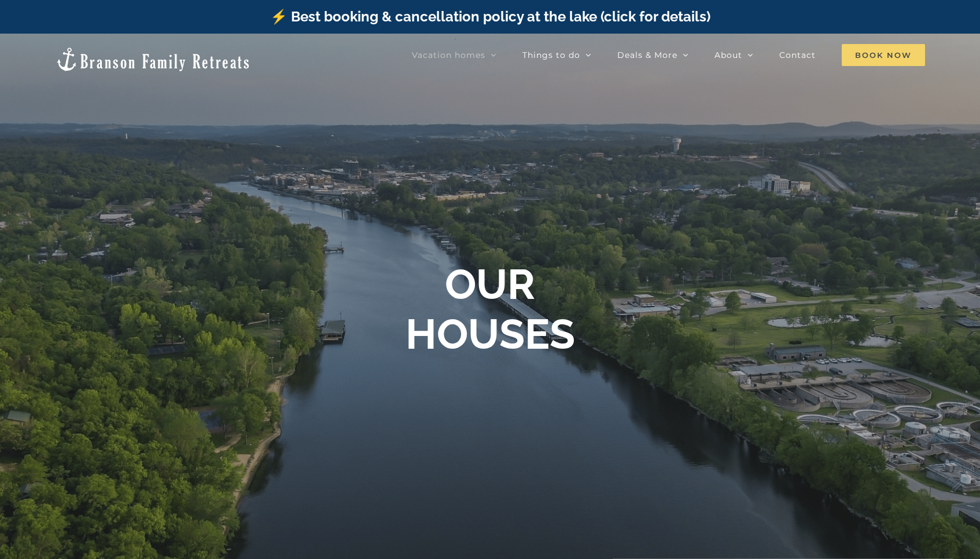 The width and height of the screenshot is (980, 559). I want to click on span: Deals & More, so click(648, 55).